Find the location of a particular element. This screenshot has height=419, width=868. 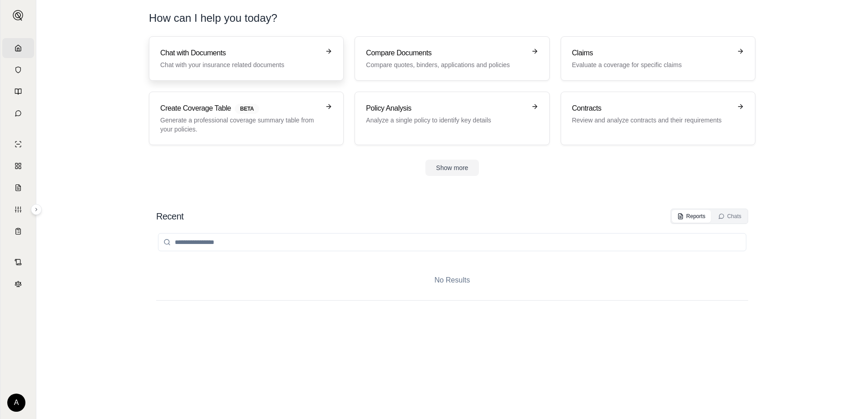

p: Analyze a single policy to identify key details is located at coordinates (445, 121).